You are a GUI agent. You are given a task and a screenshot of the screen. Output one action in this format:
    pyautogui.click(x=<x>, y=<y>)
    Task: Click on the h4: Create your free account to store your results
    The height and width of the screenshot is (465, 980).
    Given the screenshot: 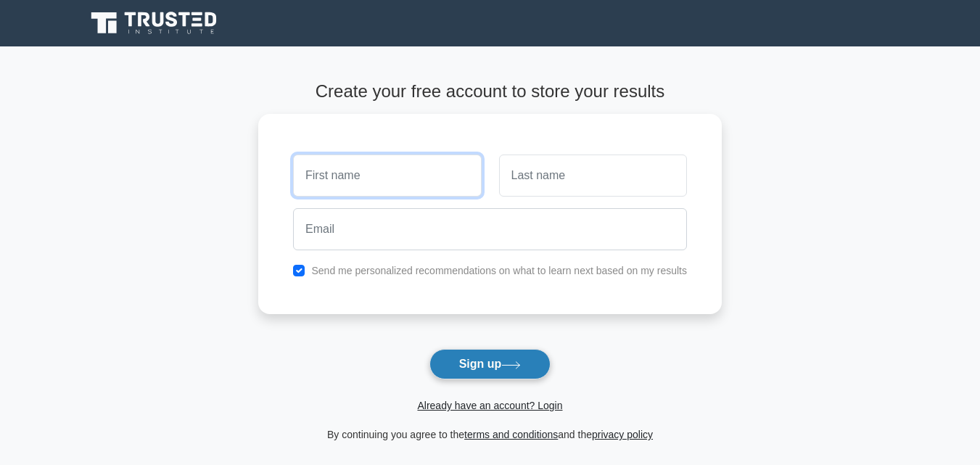 What is the action you would take?
    pyautogui.click(x=490, y=91)
    